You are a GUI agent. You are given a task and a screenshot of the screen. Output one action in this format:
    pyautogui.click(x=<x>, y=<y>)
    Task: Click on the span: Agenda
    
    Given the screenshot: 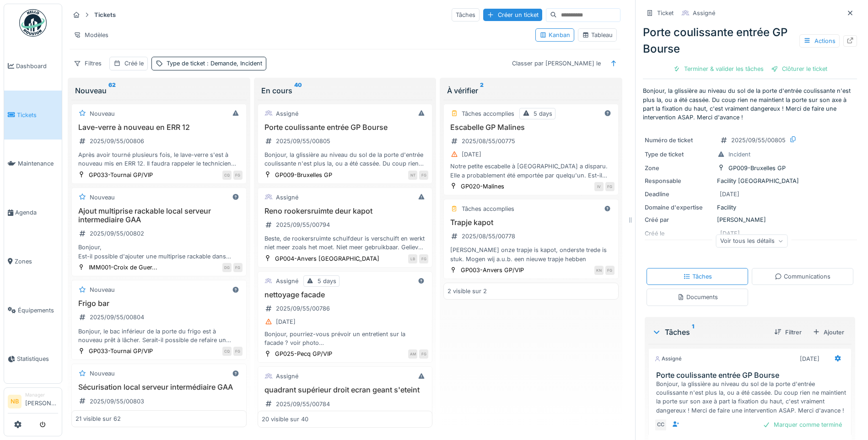 What is the action you would take?
    pyautogui.click(x=36, y=212)
    